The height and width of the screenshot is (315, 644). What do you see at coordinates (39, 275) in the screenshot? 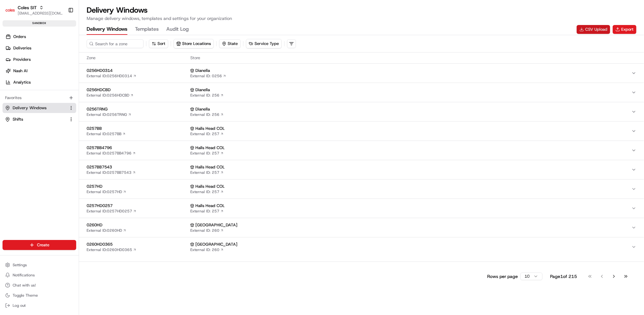
I see `button: Notifications` at bounding box center [39, 275].